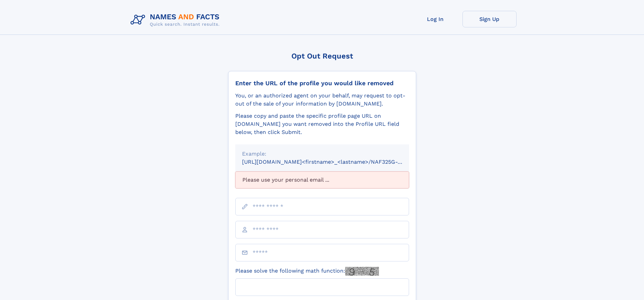 The width and height of the screenshot is (644, 300). I want to click on div: Please use your personal email ..., so click(322, 179).